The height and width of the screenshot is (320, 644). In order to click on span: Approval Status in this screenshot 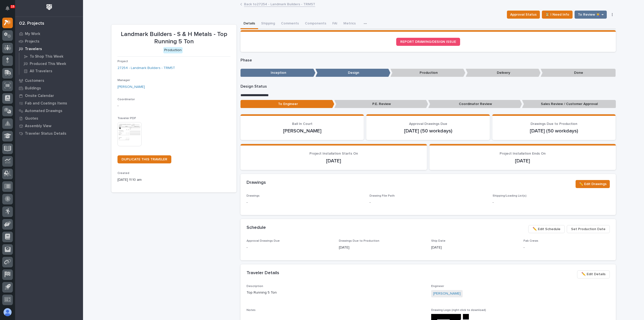, I will do `click(524, 15)`.